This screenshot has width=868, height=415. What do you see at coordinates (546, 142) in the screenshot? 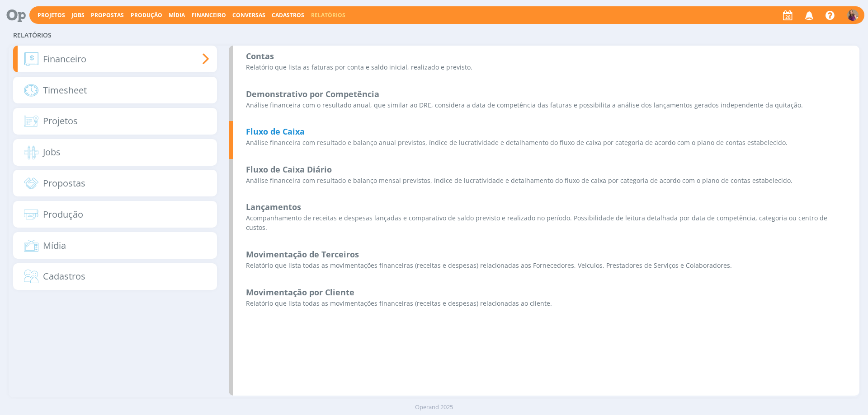
I see `p: Análise financeira com resultado e balanço anual previstos, índice de lucratividade e detalhament...` at bounding box center [546, 142].